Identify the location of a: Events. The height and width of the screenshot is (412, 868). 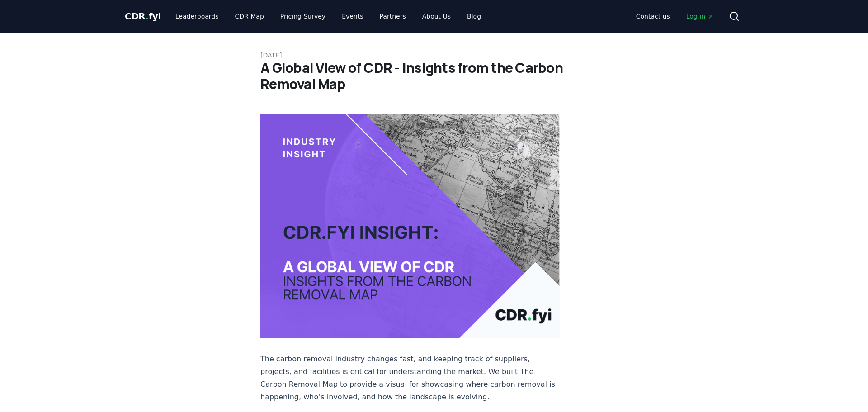
(352, 16).